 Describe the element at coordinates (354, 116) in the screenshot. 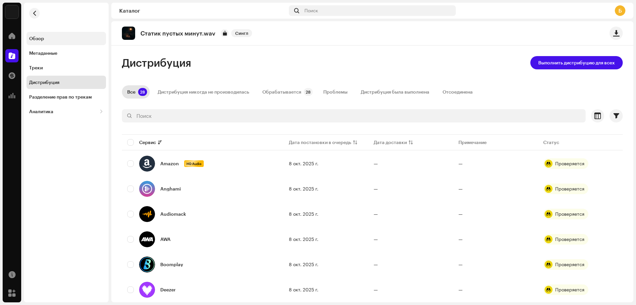

I see `input: Поиск` at that location.